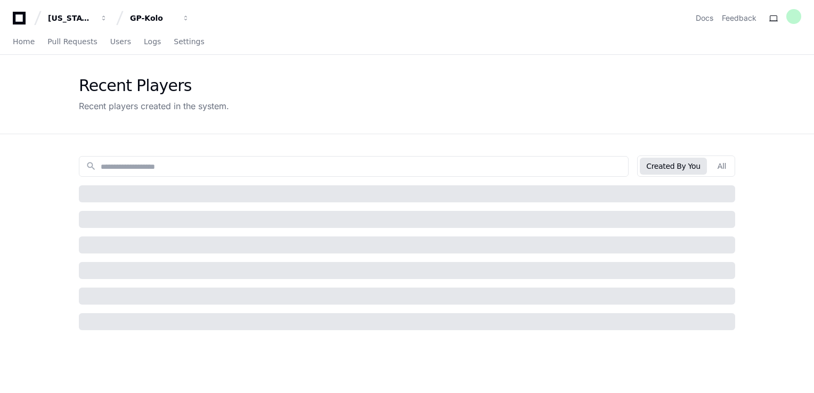 The image size is (814, 393). What do you see at coordinates (153, 18) in the screenshot?
I see `div: GP-Kolo` at bounding box center [153, 18].